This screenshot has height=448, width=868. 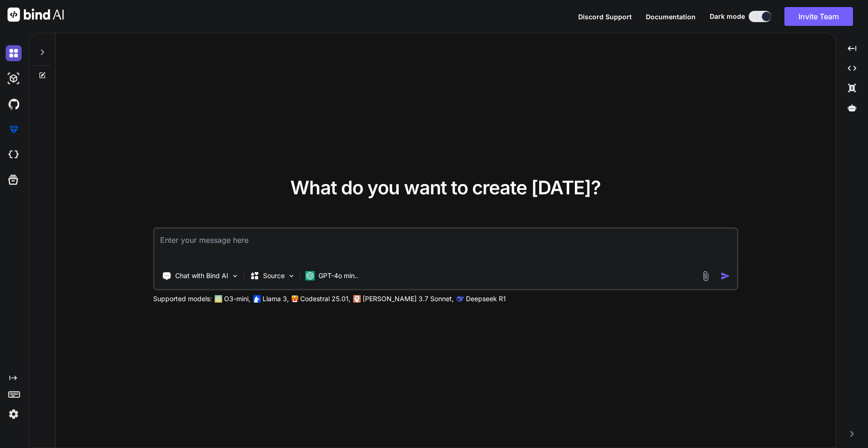 I want to click on p: Source, so click(x=274, y=276).